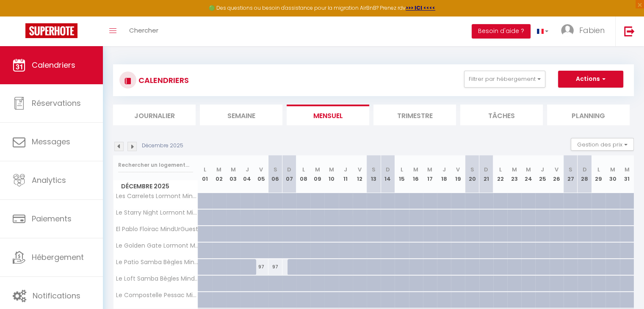 Image resolution: width=644 pixels, height=309 pixels. Describe the element at coordinates (219, 174) in the screenshot. I see `th: 02` at that location.